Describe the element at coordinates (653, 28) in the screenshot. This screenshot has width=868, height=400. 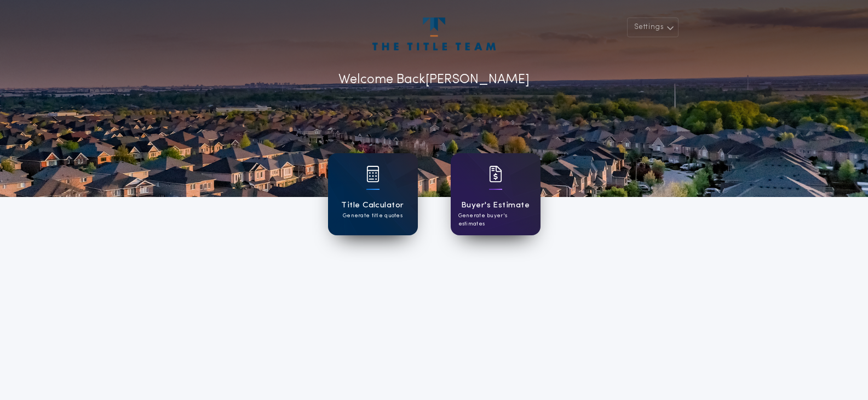
I see `button: Settings` at that location.